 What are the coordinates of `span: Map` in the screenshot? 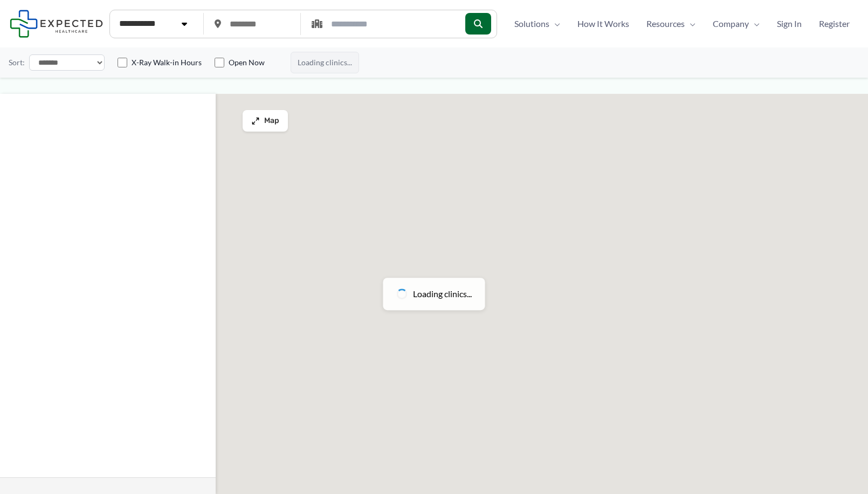 It's located at (272, 121).